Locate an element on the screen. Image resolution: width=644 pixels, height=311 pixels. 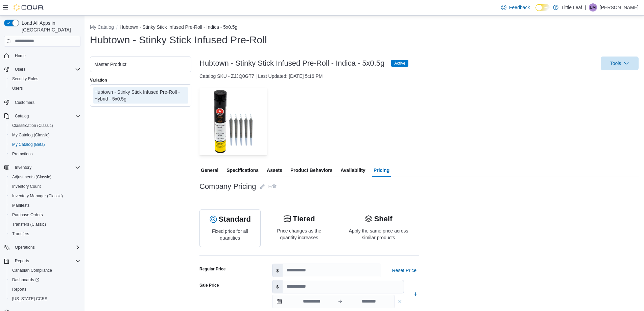
div: Regular Price is located at coordinates (212, 269).